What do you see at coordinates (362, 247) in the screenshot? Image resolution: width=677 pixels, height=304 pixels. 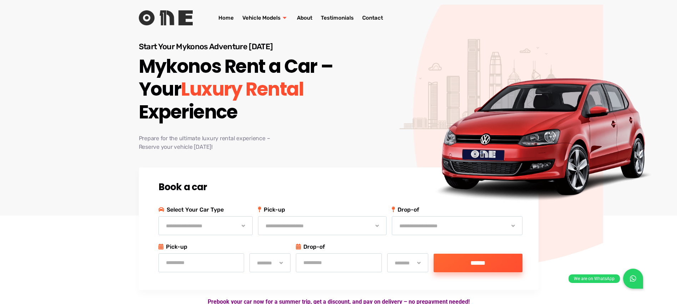 I see `p: Drop-of` at bounding box center [362, 247].